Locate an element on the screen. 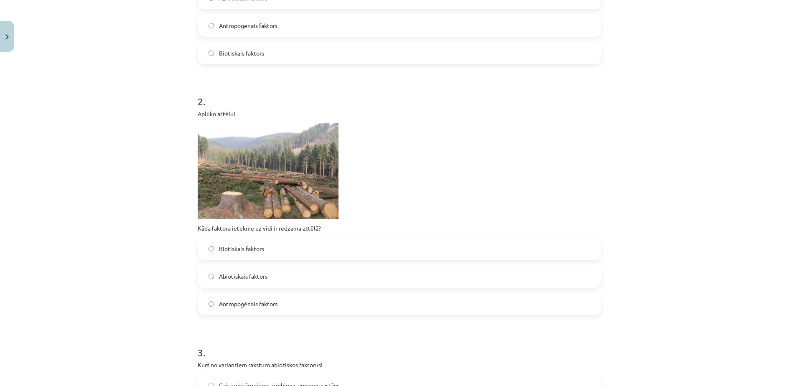 The width and height of the screenshot is (799, 386). img: icon-close-lesson-0947bae3869378f0d4975bcd49f059093ad1ed9edebbc8119c70593378902aed.svg is located at coordinates (7, 37).